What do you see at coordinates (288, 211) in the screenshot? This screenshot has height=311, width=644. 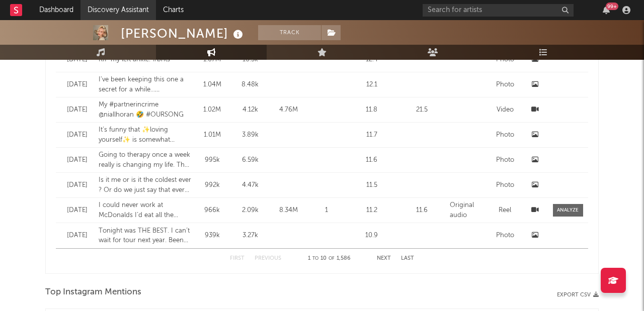 I see `div: 8.34M` at bounding box center [288, 211].